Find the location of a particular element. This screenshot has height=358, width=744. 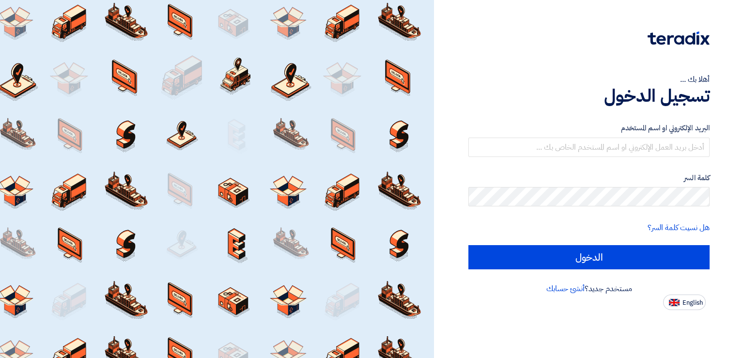

img: Teradix logo is located at coordinates (678, 38).